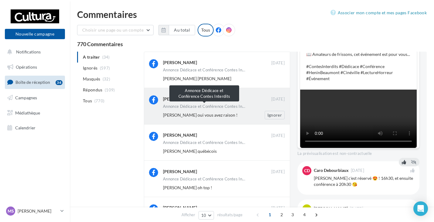  I want to click on span: (109), so click(110, 90).